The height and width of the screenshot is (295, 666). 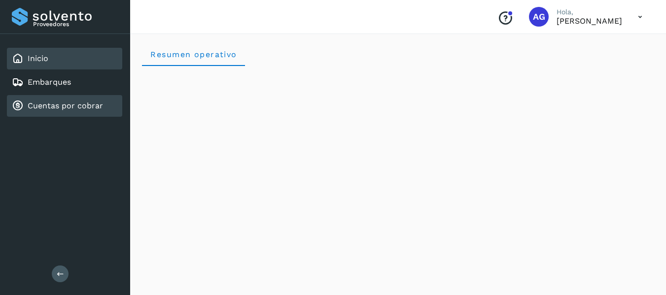 What do you see at coordinates (193, 54) in the screenshot?
I see `span: Resumen operativo` at bounding box center [193, 54].